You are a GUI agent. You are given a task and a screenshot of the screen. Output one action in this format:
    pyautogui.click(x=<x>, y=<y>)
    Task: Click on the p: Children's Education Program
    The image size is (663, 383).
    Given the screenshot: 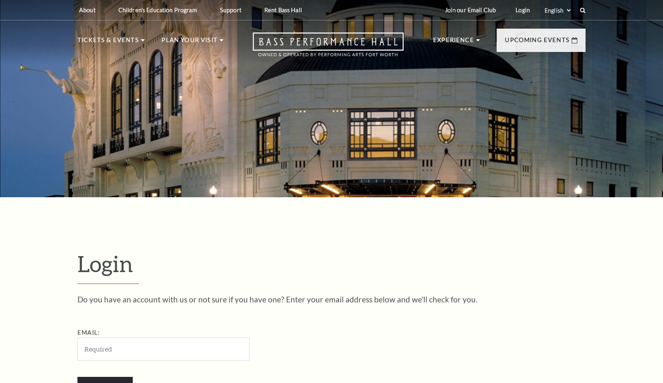 What is the action you would take?
    pyautogui.click(x=158, y=10)
    